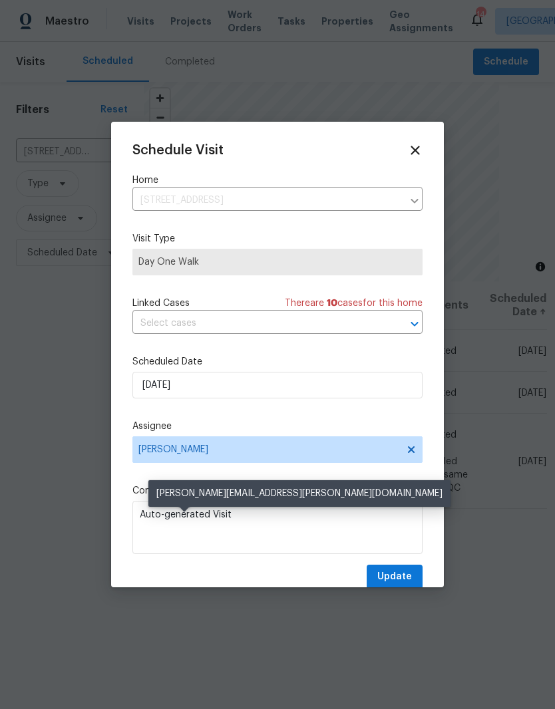  Describe the element at coordinates (268, 200) in the screenshot. I see `input: Enter in an address` at that location.